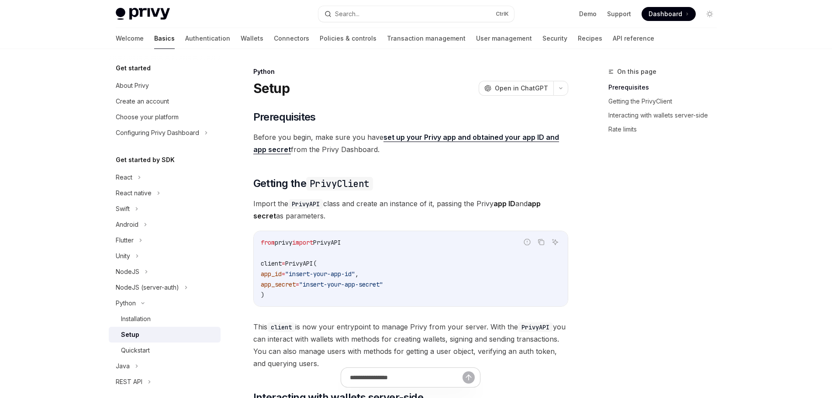  I want to click on a: Getting the PrivyClient, so click(666, 101).